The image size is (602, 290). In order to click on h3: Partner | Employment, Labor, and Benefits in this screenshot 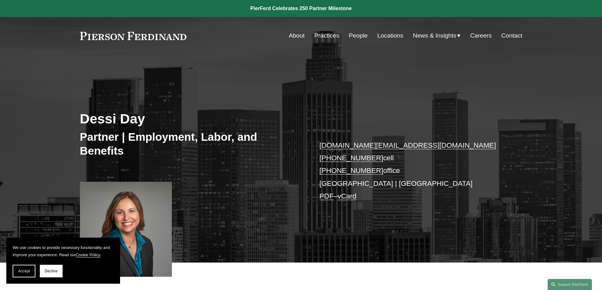, I will do `click(190, 144)`.